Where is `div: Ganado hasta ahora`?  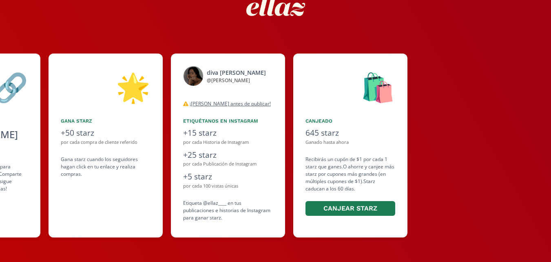
div: Ganado hasta ahora is located at coordinates (351, 142).